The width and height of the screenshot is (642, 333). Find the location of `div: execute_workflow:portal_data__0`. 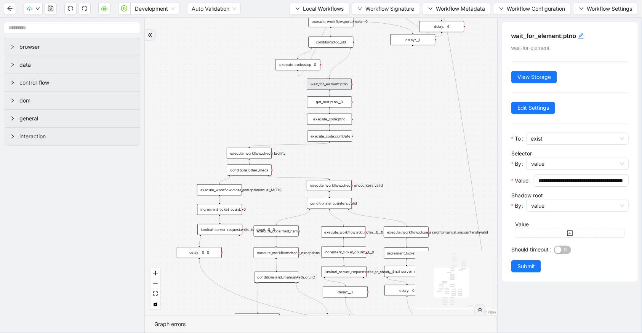

div: execute_workflow:portal_data__0 is located at coordinates (331, 21).